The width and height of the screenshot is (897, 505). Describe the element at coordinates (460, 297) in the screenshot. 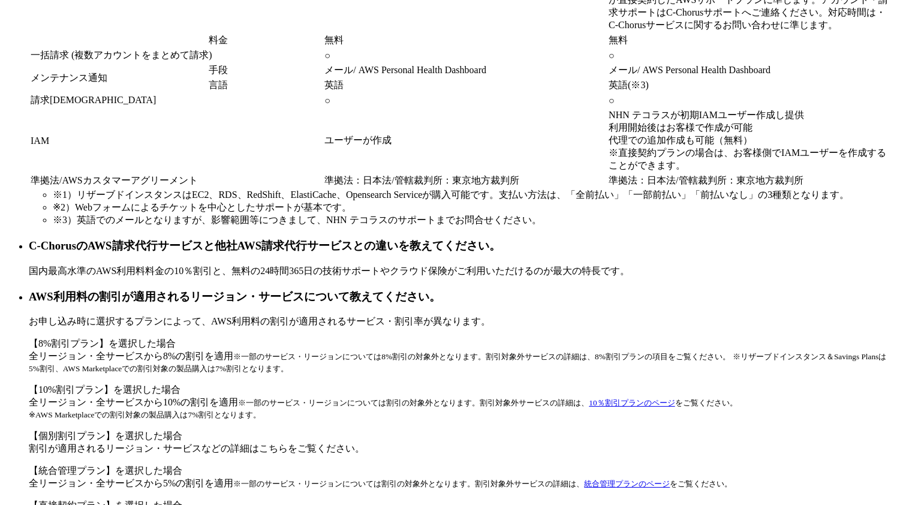

I see `h3: AWS利用料の割引が適用されるリージョン・サービスについて教えてください。` at that location.